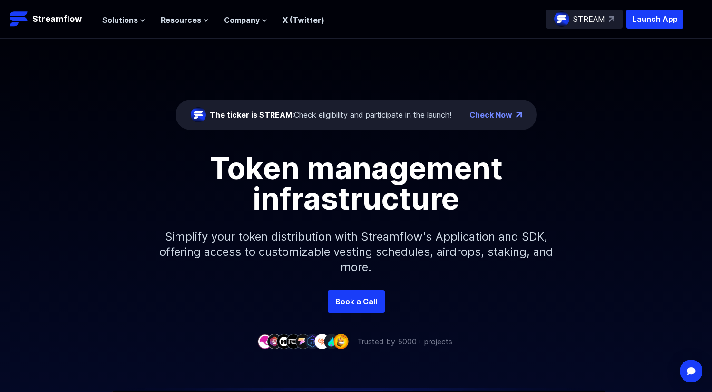 Image resolution: width=712 pixels, height=392 pixels. I want to click on img: company-4, so click(294, 341).